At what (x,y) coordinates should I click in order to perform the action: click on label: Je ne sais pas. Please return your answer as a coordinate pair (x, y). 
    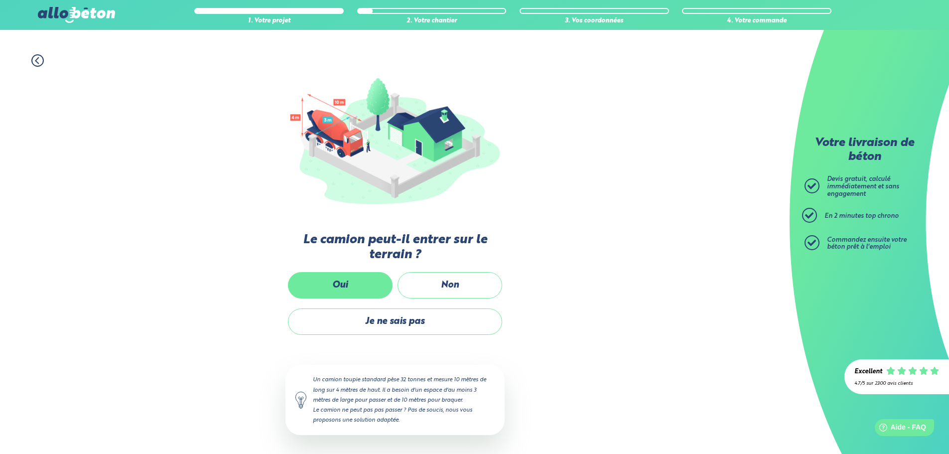
    Looking at the image, I should click on (395, 321).